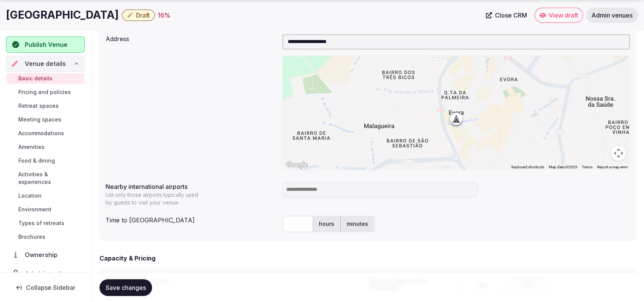 This screenshot has height=302, width=644. What do you see at coordinates (45, 196) in the screenshot?
I see `a: Location` at bounding box center [45, 196].